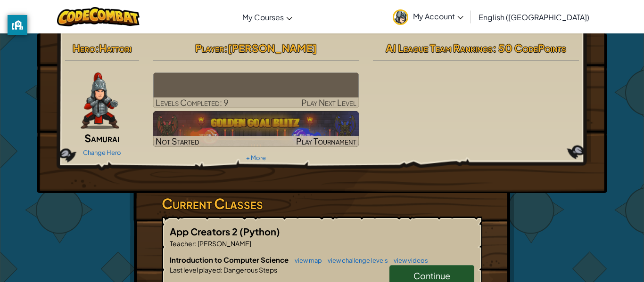 The width and height of the screenshot is (644, 282). What do you see at coordinates (268, 17) in the screenshot?
I see `a: My Courses` at bounding box center [268, 17].